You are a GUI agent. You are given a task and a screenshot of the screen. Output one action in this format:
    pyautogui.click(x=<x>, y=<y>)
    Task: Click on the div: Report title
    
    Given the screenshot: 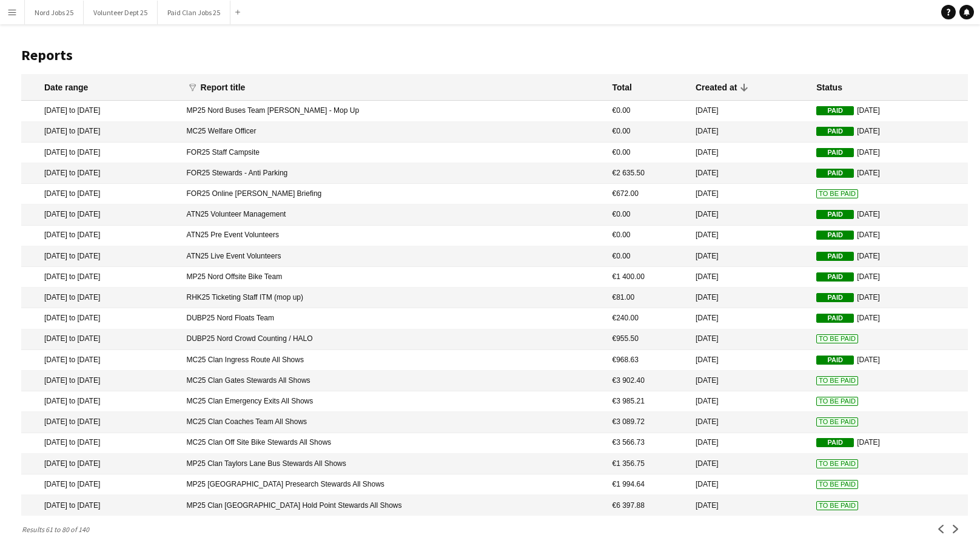 What is the action you would take?
    pyautogui.click(x=223, y=88)
    